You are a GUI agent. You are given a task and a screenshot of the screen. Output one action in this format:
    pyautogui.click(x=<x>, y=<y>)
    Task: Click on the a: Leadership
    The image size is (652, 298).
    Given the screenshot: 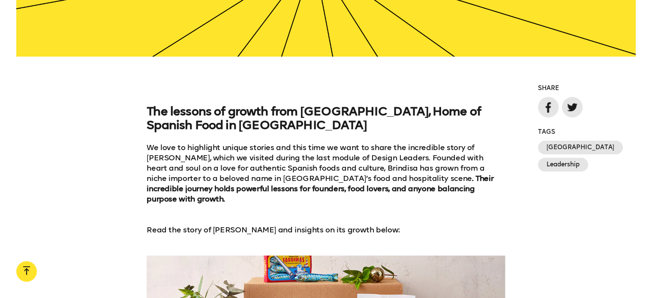 What is the action you would take?
    pyautogui.click(x=563, y=165)
    